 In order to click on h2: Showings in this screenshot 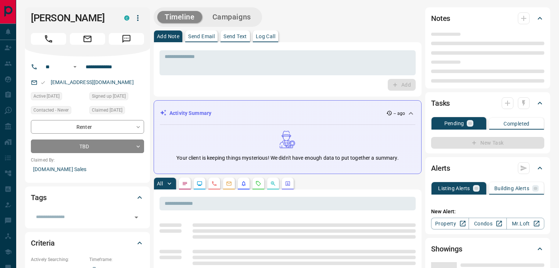, I will do `click(447, 249)`.